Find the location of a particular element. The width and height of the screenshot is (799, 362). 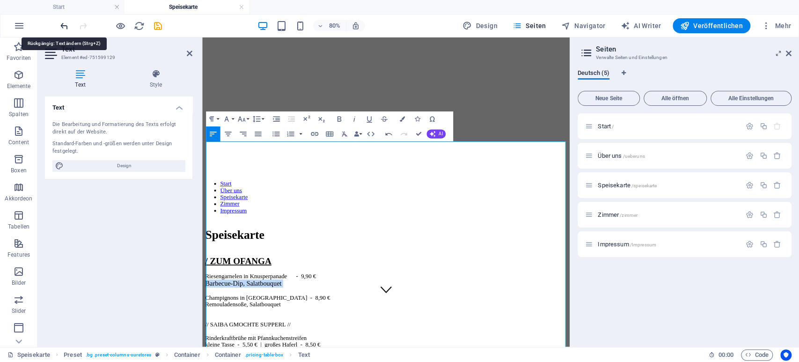

span: Alle Einstellungen is located at coordinates (751, 98).